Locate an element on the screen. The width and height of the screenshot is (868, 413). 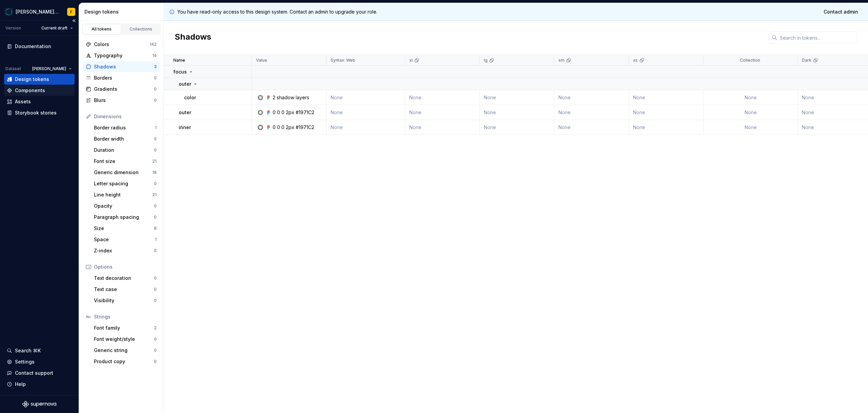
input: Search in tokens... is located at coordinates (817, 37).